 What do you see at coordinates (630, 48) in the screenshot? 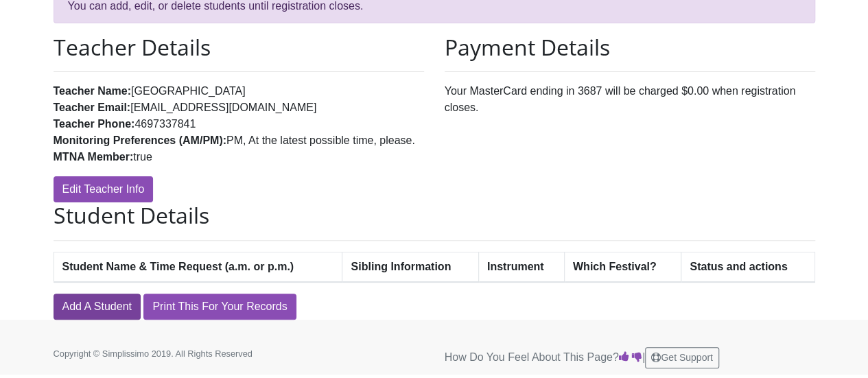
I see `h2: Payment Details` at bounding box center [630, 48].